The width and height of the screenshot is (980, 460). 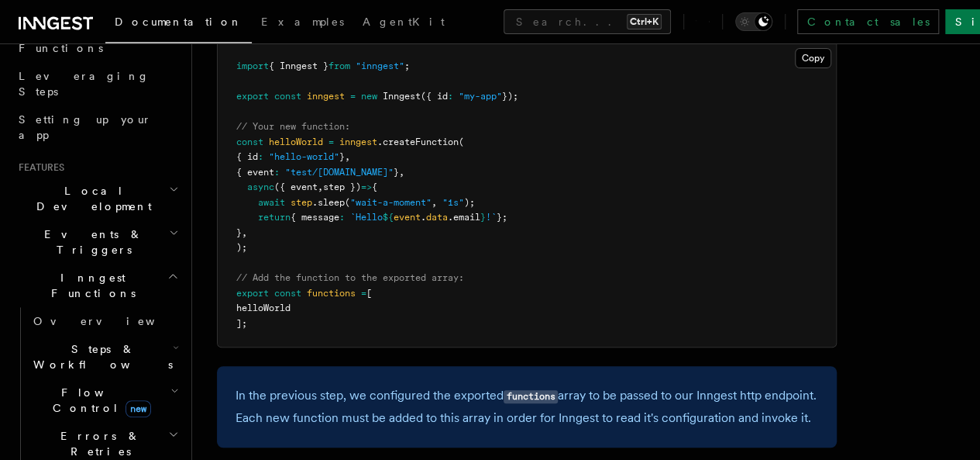 What do you see at coordinates (97, 242) in the screenshot?
I see `button: Events & Triggers` at bounding box center [97, 242].